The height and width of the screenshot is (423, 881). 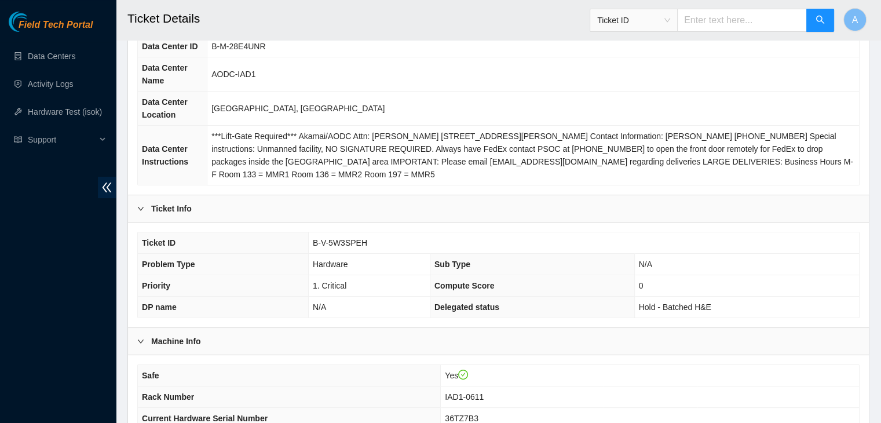 What do you see at coordinates (498, 208) in the screenshot?
I see `div: Ticket Info` at bounding box center [498, 208].